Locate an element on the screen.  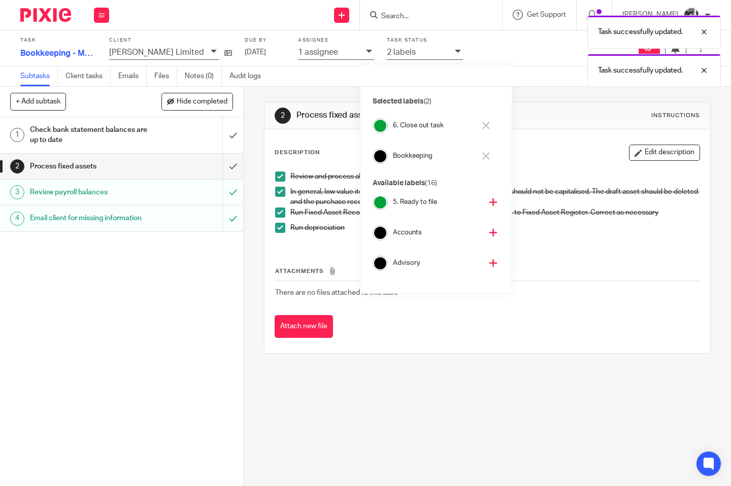
h1: Review payroll balances is located at coordinates (91, 192).